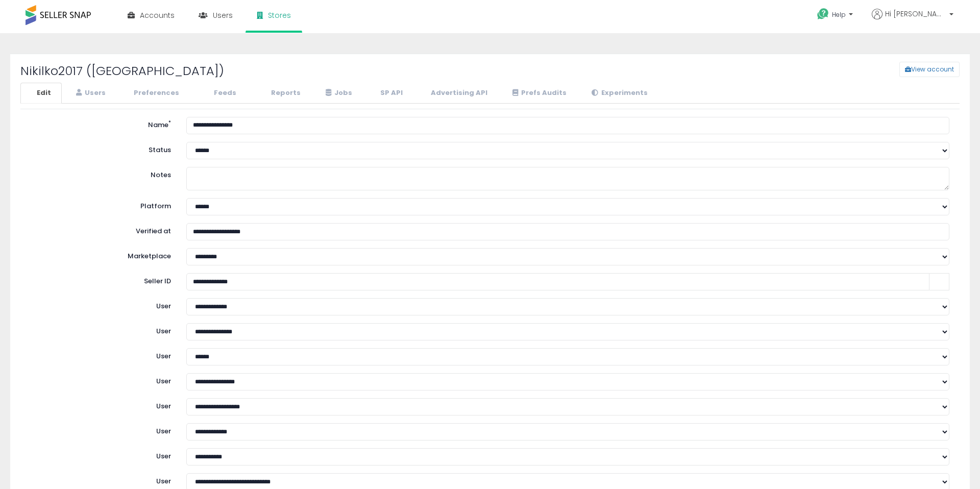  Describe the element at coordinates (100, 280) in the screenshot. I see `label: Seller ID` at that location.